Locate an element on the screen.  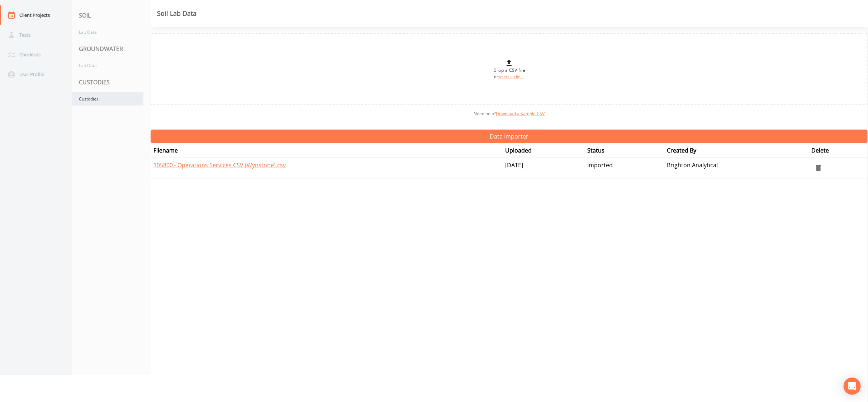
div: SOIL is located at coordinates (111, 15).